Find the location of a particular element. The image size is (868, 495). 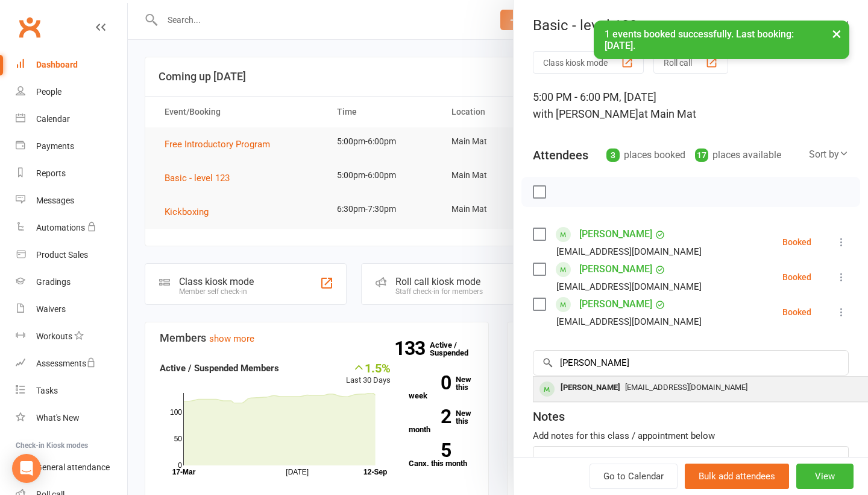

a: Messages is located at coordinates (71, 201).